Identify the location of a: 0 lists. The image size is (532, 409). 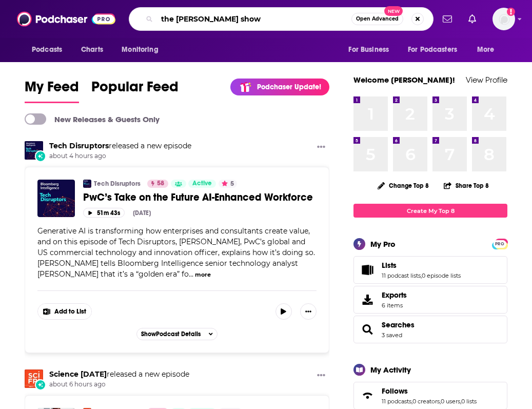
(469, 401).